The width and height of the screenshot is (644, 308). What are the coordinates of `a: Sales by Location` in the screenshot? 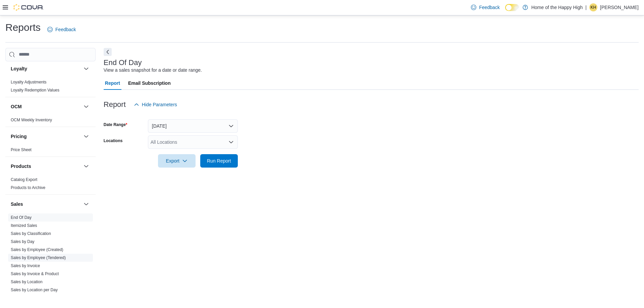 It's located at (26, 282).